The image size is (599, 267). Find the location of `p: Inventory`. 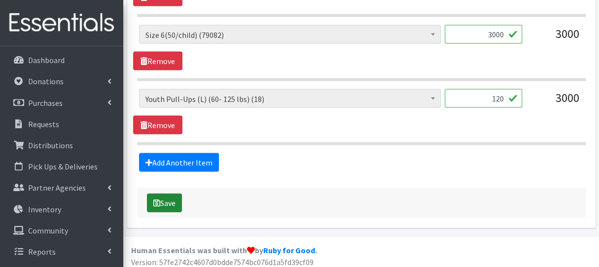

p: Inventory is located at coordinates (44, 210).